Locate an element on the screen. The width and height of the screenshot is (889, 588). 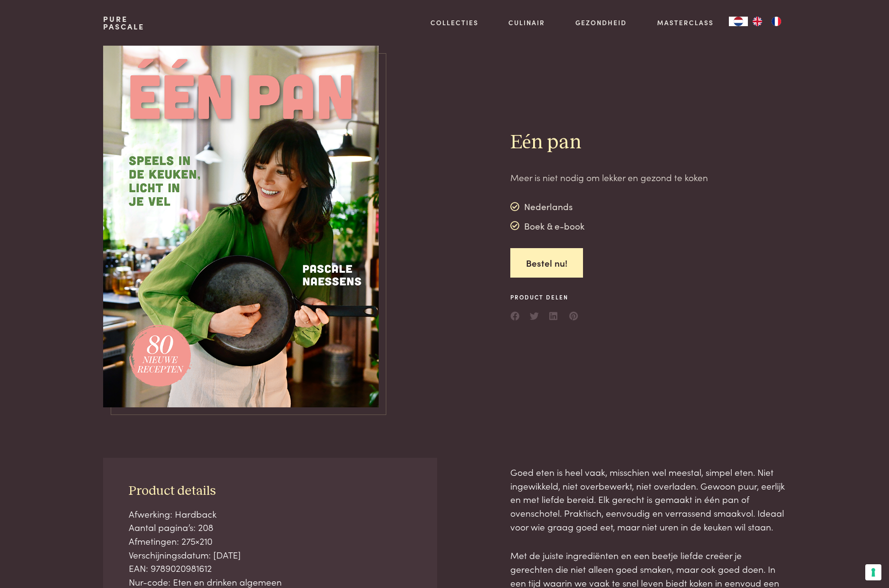
a: EN is located at coordinates (758, 21).